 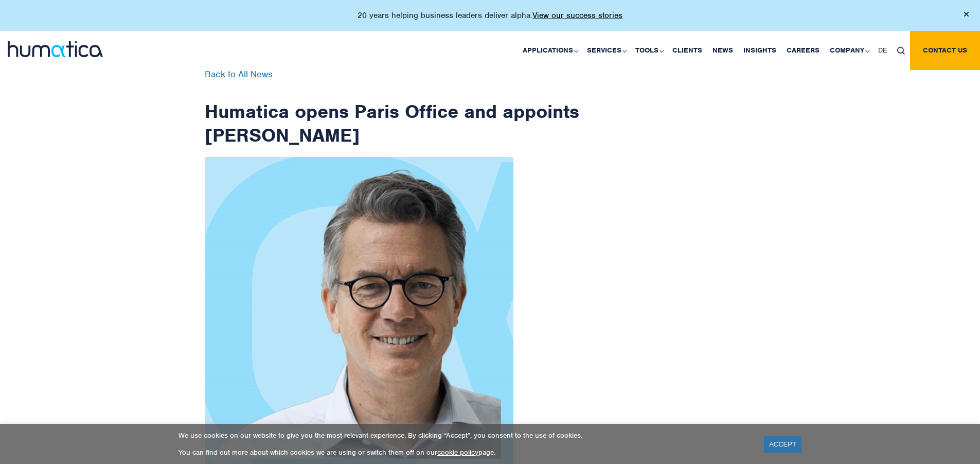 I want to click on p: 20 years helping business leaders deliver alpha., so click(x=490, y=15).